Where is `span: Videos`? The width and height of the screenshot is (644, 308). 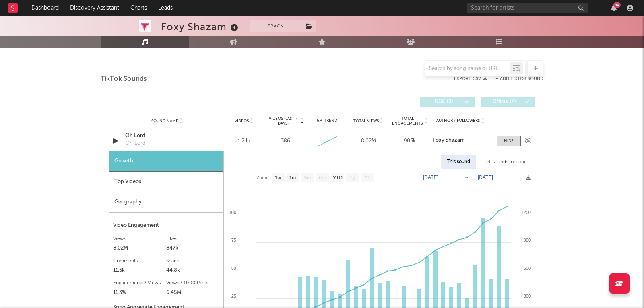
span: Videos is located at coordinates (242, 121).